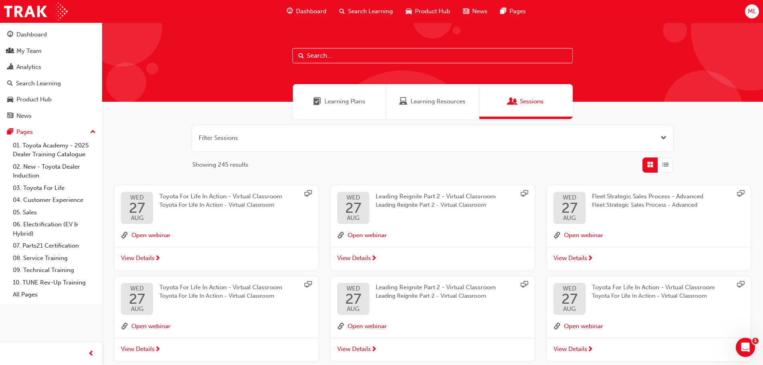 Image resolution: width=763 pixels, height=365 pixels. What do you see at coordinates (36, 11) in the screenshot?
I see `a: Trak` at bounding box center [36, 11].